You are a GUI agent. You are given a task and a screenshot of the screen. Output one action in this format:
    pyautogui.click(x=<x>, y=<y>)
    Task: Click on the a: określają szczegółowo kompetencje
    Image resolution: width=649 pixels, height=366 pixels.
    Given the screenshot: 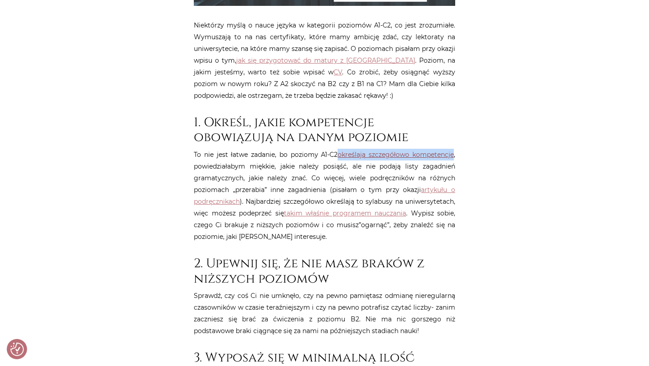 What is the action you would take?
    pyautogui.click(x=396, y=155)
    